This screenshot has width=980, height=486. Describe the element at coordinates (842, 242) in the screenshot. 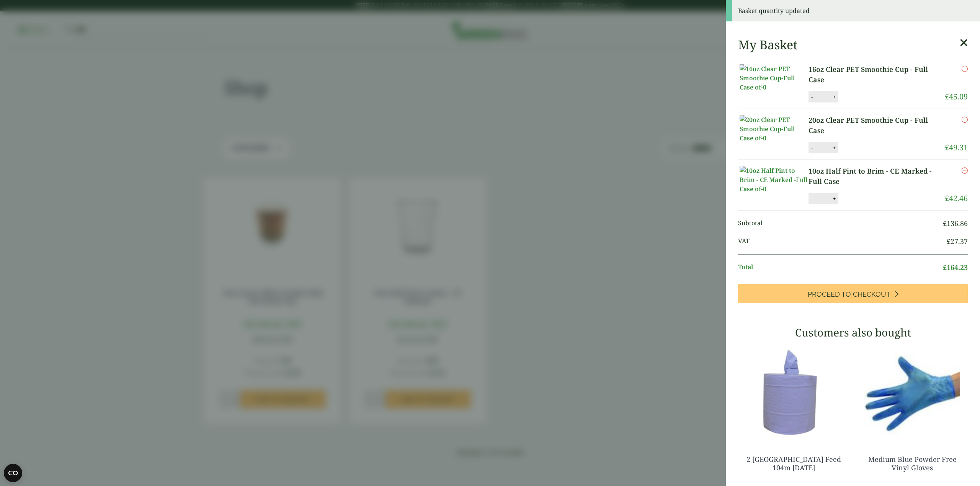

I see `span: VAT` at that location.